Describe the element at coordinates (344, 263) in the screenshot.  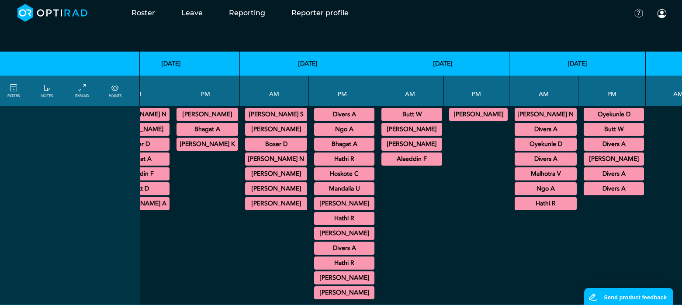
I see `div: General CT 16:30 - 17:00` at that location.